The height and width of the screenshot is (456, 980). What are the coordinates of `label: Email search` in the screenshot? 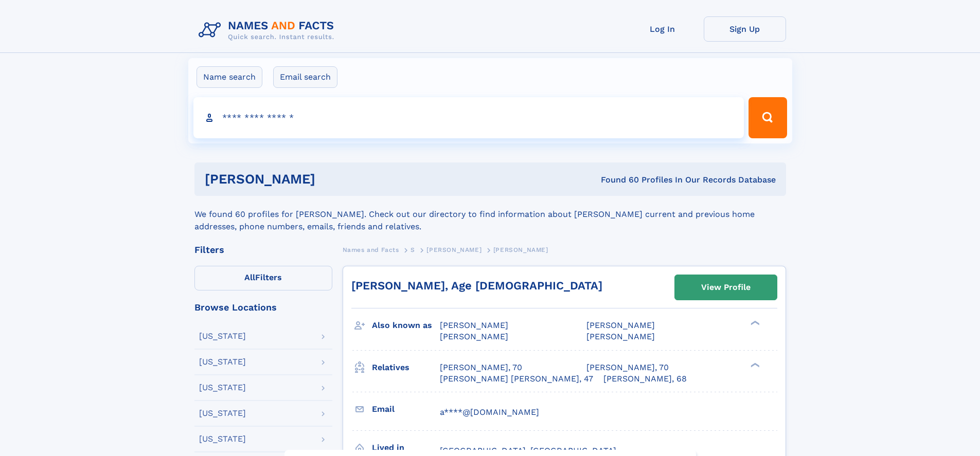 It's located at (305, 77).